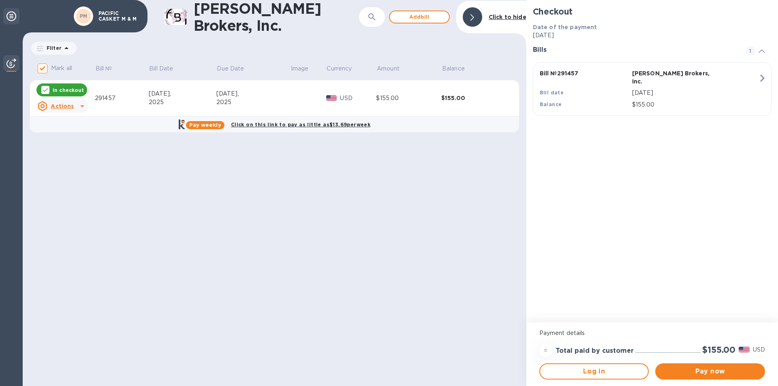 The width and height of the screenshot is (778, 386). Describe the element at coordinates (584, 73) in the screenshot. I see `p: Bill № 291457` at that location.